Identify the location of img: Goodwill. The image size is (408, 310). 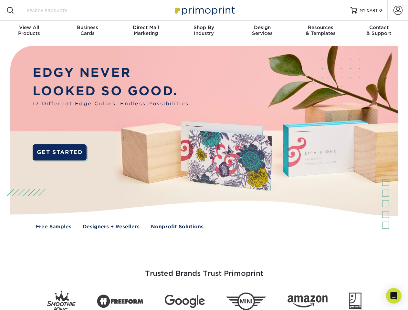
(355, 301).